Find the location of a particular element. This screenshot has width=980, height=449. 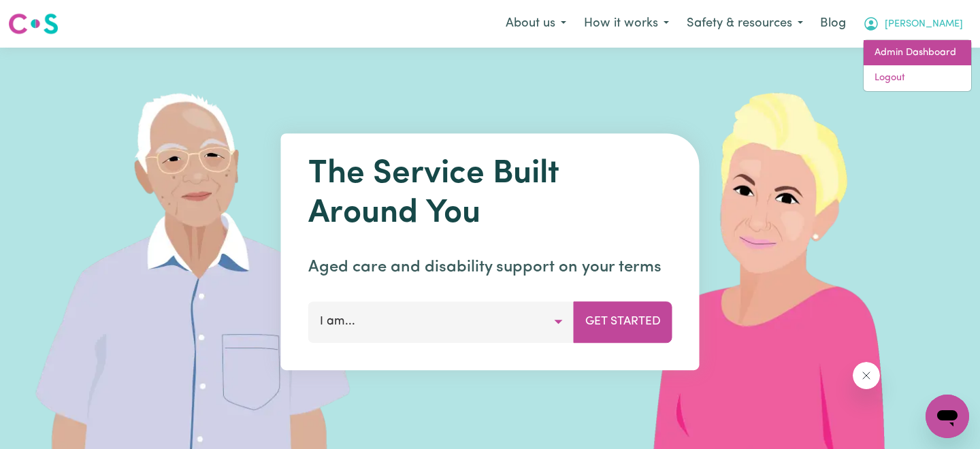

div: My Account is located at coordinates (917, 65).